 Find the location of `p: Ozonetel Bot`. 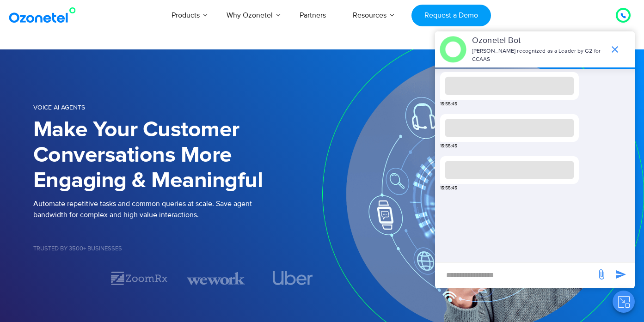

p: Ozonetel Bot is located at coordinates (538, 41).